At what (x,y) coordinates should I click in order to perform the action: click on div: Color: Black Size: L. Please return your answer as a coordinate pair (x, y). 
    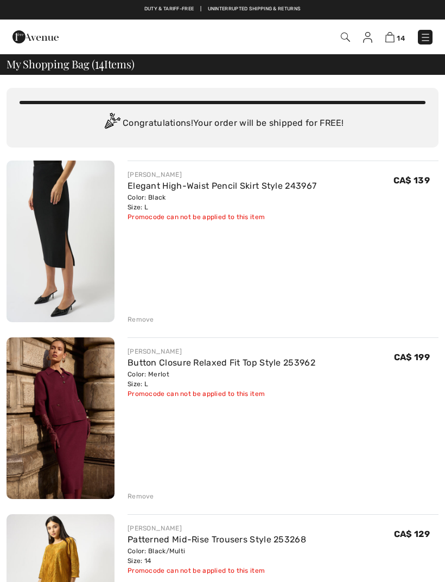
    Looking at the image, I should click on (222, 202).